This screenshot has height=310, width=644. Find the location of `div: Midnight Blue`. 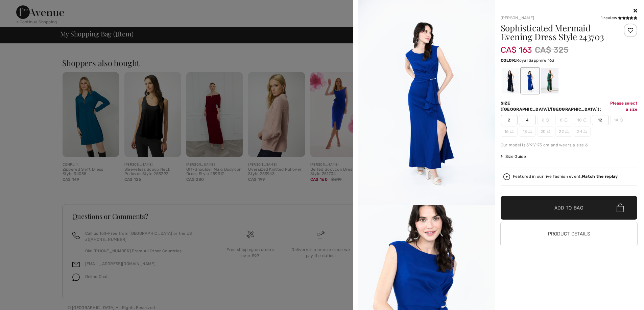

div: Midnight Blue is located at coordinates (510, 81).